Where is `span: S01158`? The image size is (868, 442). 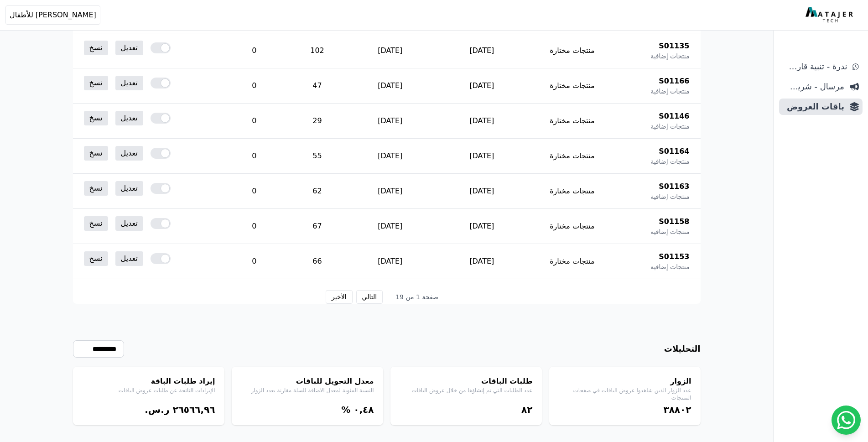 span: S01158 is located at coordinates (674, 222).